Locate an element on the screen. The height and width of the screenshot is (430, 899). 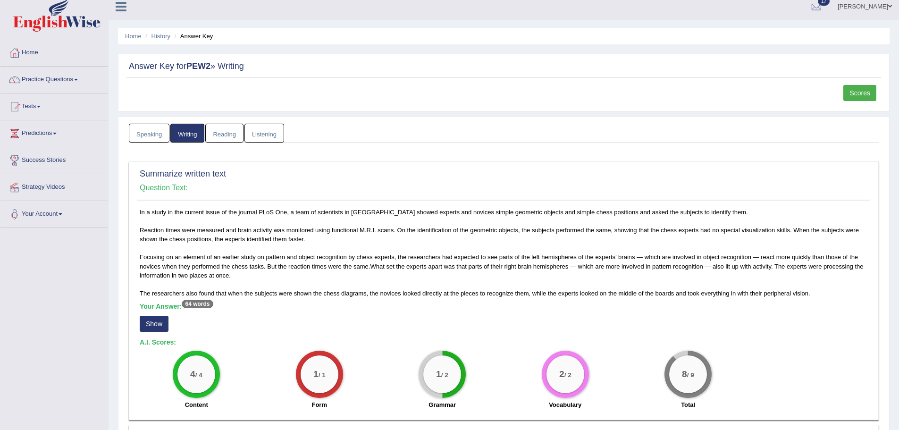
a: Strategy Videos is located at coordinates (54, 186).